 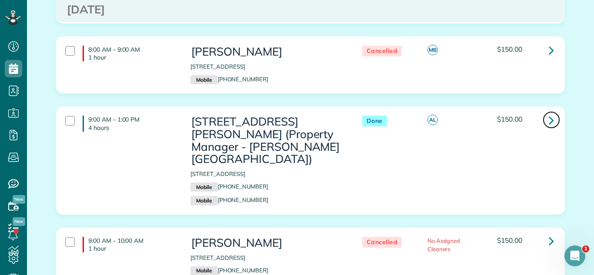 What do you see at coordinates (585, 249) in the screenshot?
I see `span: 1` at bounding box center [585, 249].